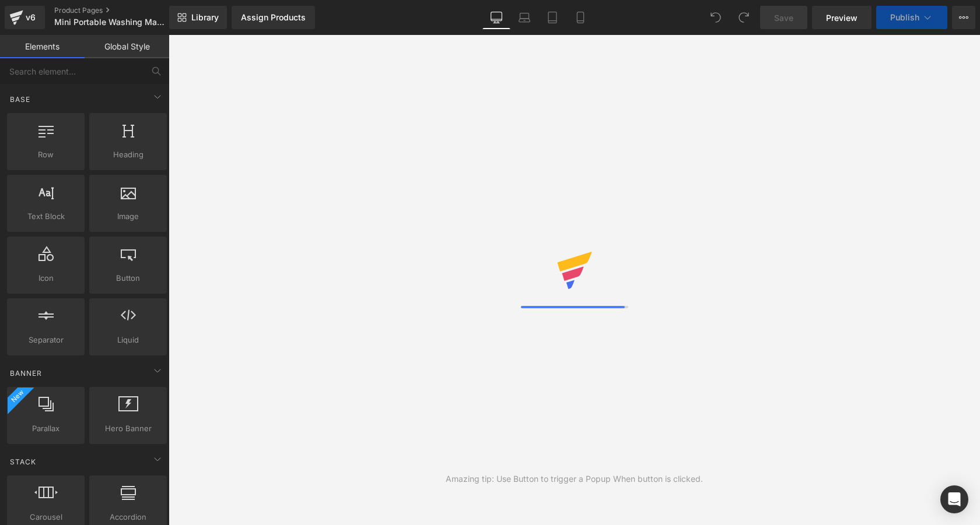 The height and width of the screenshot is (525, 980). What do you see at coordinates (45, 428) in the screenshot?
I see `span: Parallax` at bounding box center [45, 428].